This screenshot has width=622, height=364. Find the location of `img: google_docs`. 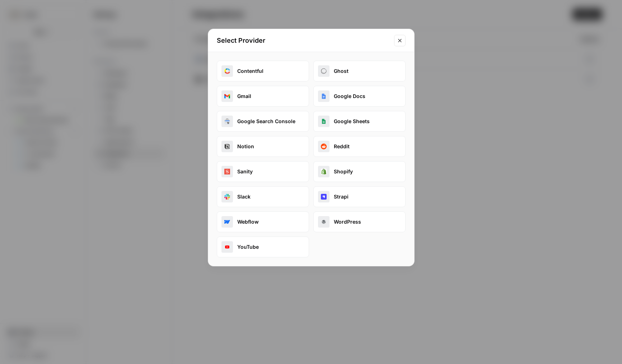

img: google_docs is located at coordinates (324, 96).